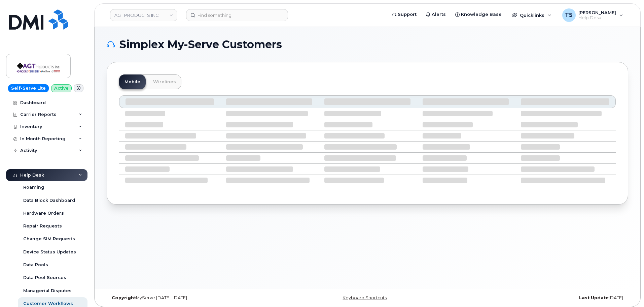 The width and height of the screenshot is (644, 307). Describe the element at coordinates (201, 45) in the screenshot. I see `span: Simplex My-Serve Customers` at that location.